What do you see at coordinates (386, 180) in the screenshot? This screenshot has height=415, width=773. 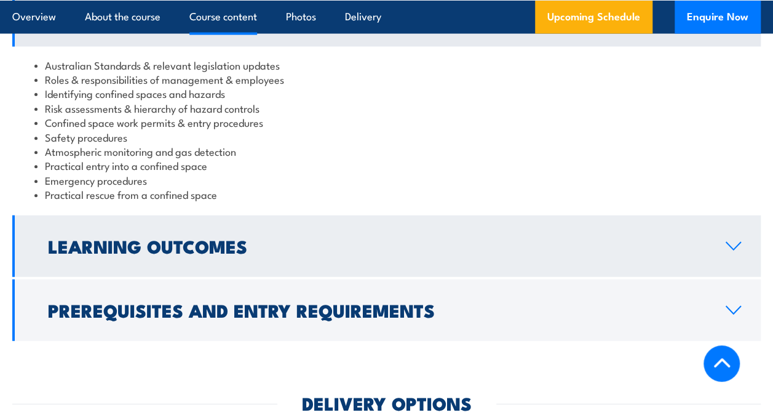 I see `li: Emergency procedures` at bounding box center [386, 180].